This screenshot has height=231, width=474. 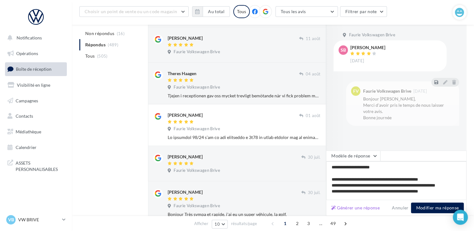 I want to click on a: Opérations, so click(x=36, y=53).